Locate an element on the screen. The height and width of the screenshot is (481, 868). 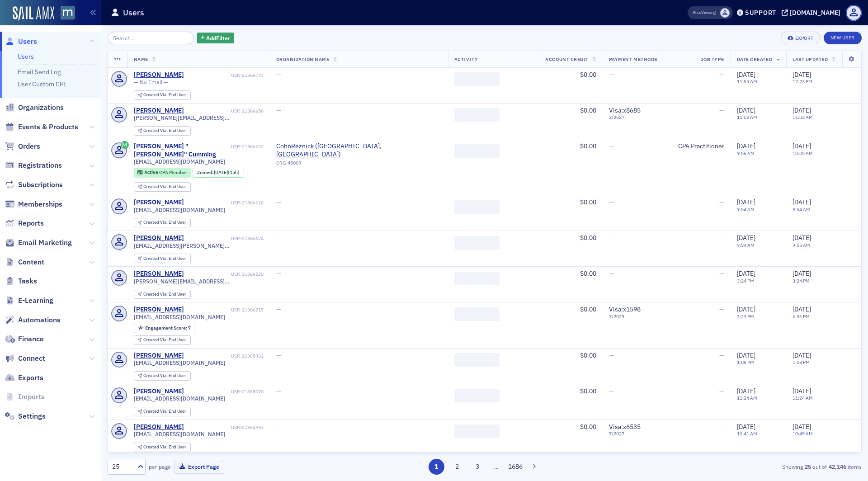
time: 9:56 AM is located at coordinates (746, 153).